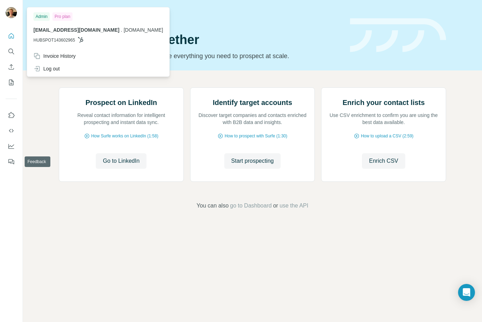  I want to click on span: go to Dashboard, so click(251, 206).